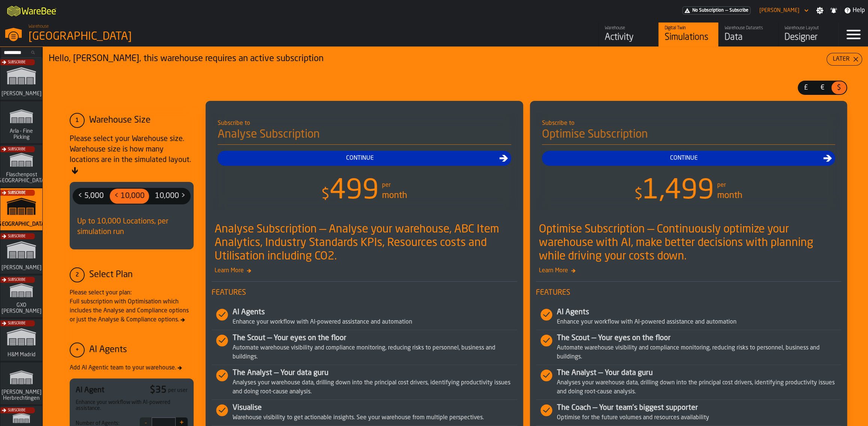 This screenshot has height=426, width=868. Describe the element at coordinates (689, 136) in the screenshot. I see `h4: Optimise Subscription` at that location.